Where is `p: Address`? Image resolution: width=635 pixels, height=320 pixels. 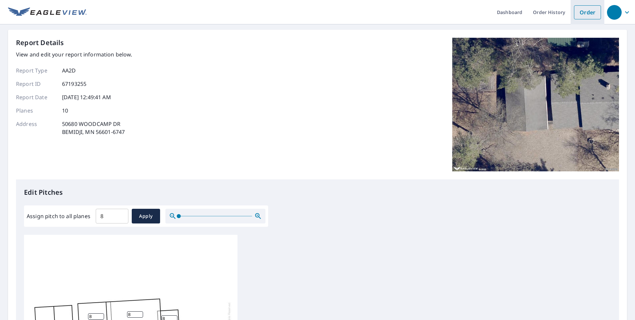
p: Address is located at coordinates (36, 128).